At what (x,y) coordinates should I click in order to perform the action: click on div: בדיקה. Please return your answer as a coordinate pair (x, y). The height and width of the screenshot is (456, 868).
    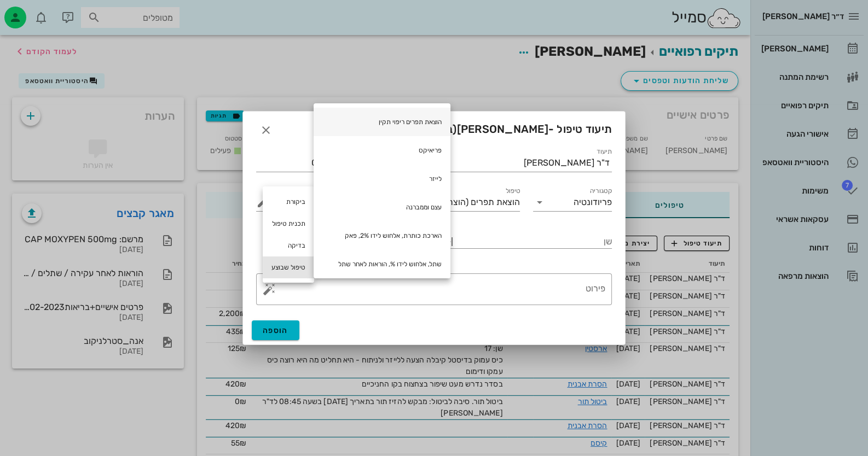
    Looking at the image, I should click on (288, 246).